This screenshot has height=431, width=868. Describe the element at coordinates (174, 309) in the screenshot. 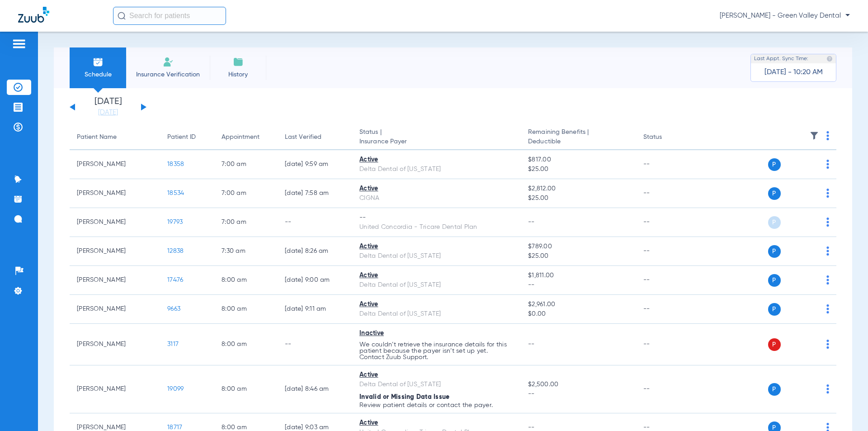

I see `span: 9663` at that location.